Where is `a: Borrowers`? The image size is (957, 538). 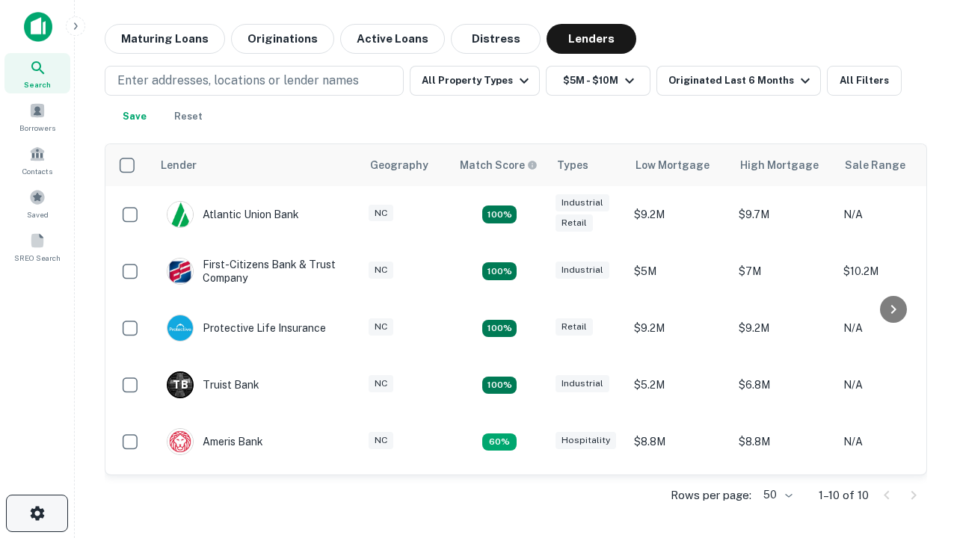
a: Borrowers is located at coordinates (37, 117).